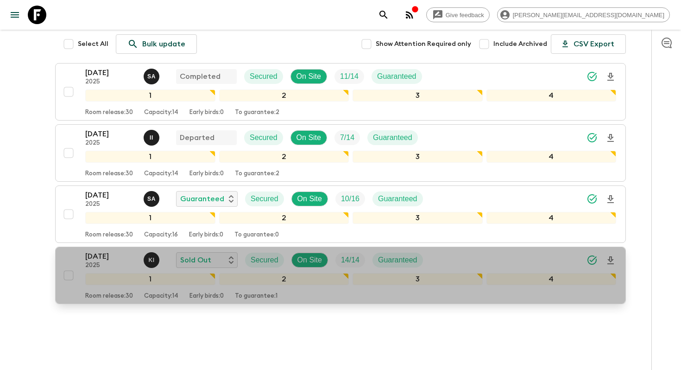  What do you see at coordinates (423, 44) in the screenshot?
I see `span: Show Attention Required only` at bounding box center [423, 44].